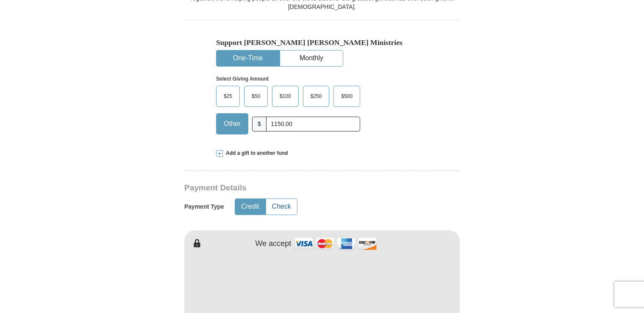 The height and width of the screenshot is (313, 644). I want to click on span: Other, so click(232, 124).